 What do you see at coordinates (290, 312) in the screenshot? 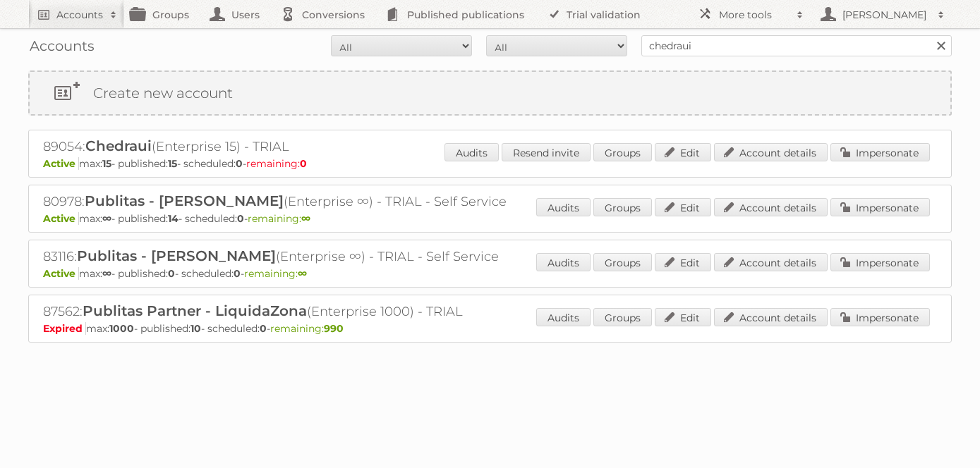
I see `h2: 87562: (Enterprise 1000) - TRIAL` at bounding box center [290, 312].